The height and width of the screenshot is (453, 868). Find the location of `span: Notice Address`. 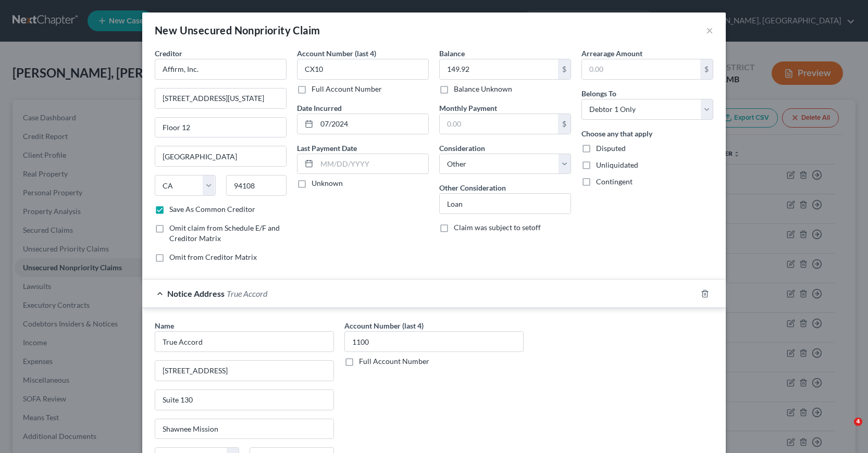

span: Notice Address is located at coordinates (196, 293).